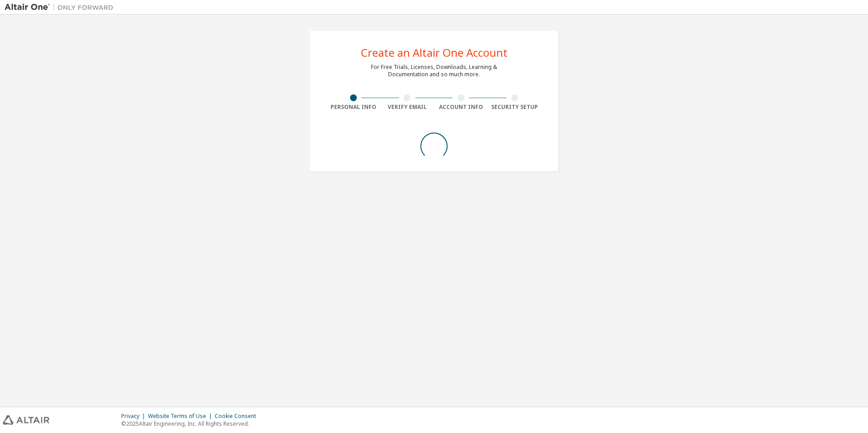 Image resolution: width=868 pixels, height=433 pixels. Describe the element at coordinates (181, 416) in the screenshot. I see `div: Website Terms of Use` at that location.